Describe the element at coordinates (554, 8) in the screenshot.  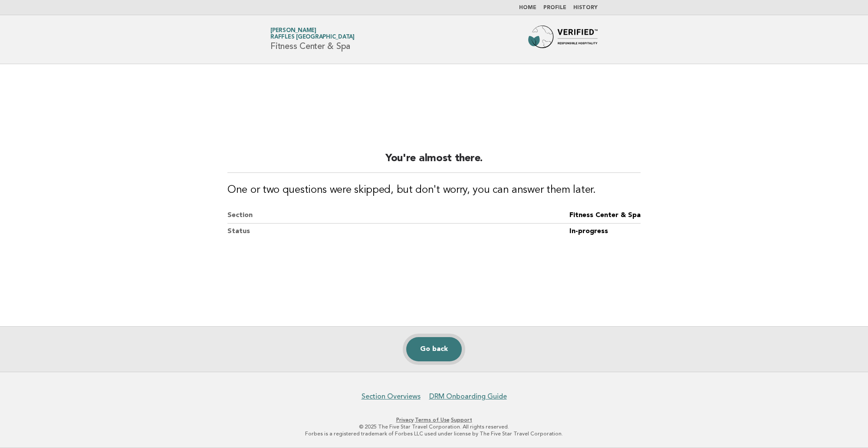
I see `a: Profile` at that location.